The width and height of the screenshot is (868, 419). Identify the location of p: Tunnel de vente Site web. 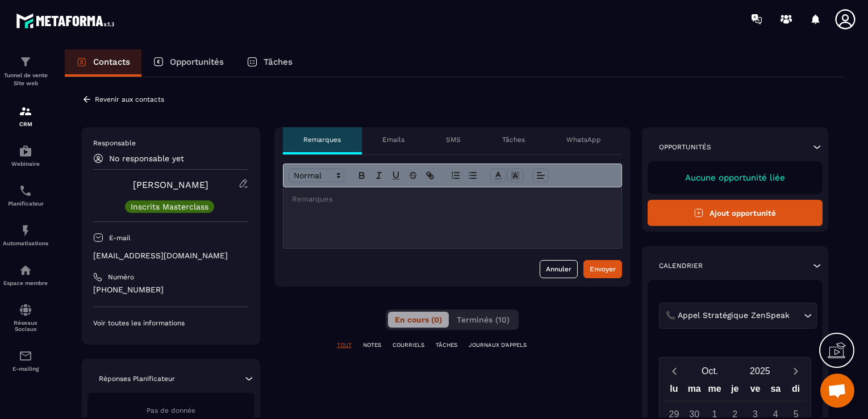
(26, 80).